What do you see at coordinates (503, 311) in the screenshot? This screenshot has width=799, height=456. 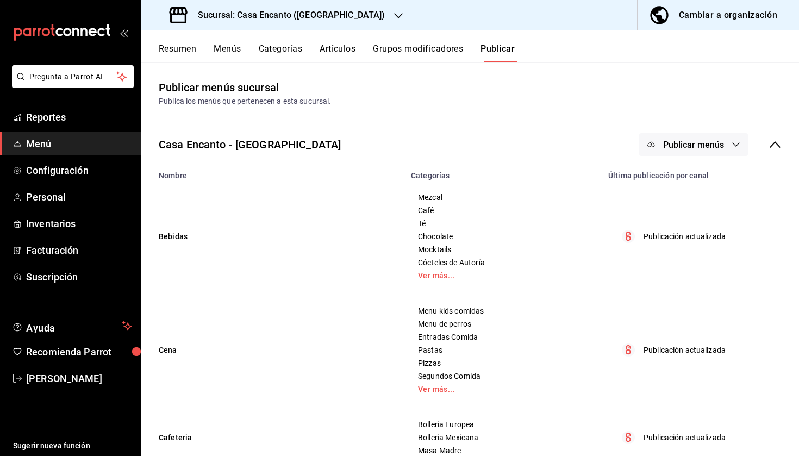 I see `span: Menu kids comidas` at bounding box center [503, 311].